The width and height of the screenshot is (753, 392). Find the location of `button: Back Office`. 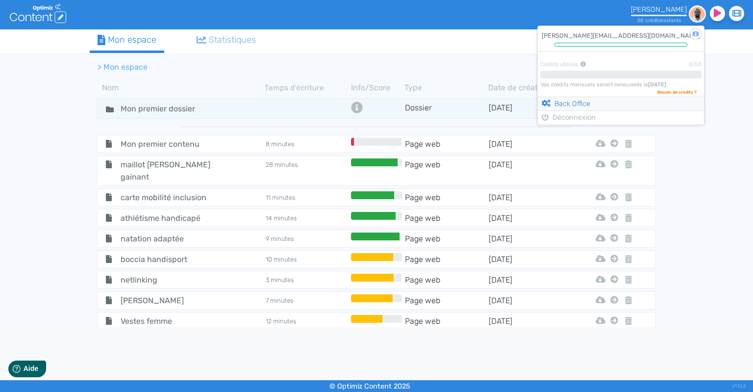

button: Back Office is located at coordinates (621, 103).